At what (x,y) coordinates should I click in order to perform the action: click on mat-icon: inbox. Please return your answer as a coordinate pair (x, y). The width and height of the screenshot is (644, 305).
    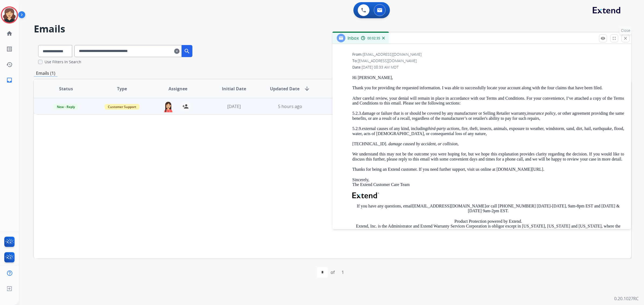
    Looking at the image, I should click on (10, 80).